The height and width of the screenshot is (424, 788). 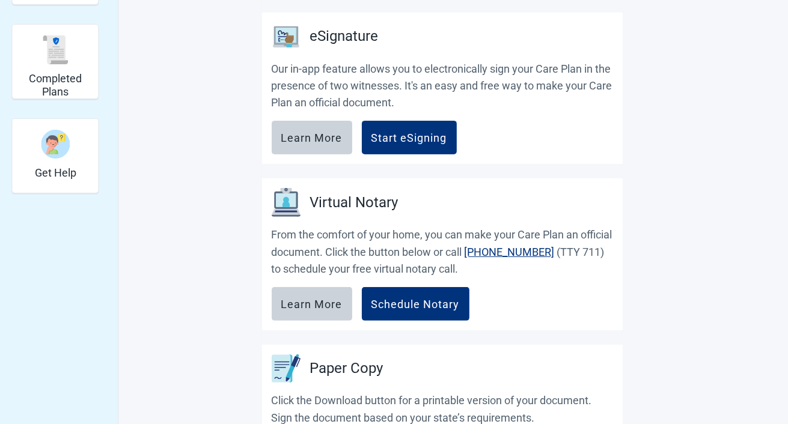 I want to click on p: Our in-app feature allows you to electronically sign your Care Plan in the presence of two witnes..., so click(x=442, y=86).